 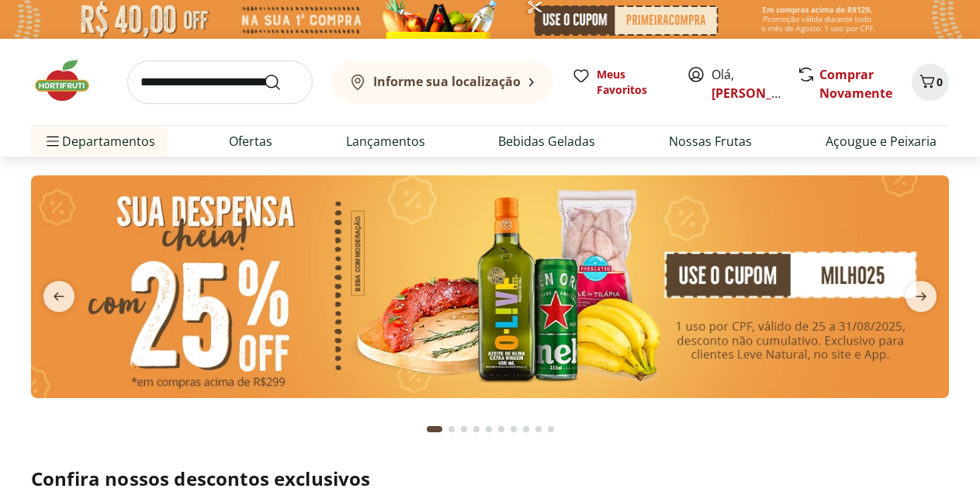 I want to click on button: Informe sua localização, so click(x=442, y=82).